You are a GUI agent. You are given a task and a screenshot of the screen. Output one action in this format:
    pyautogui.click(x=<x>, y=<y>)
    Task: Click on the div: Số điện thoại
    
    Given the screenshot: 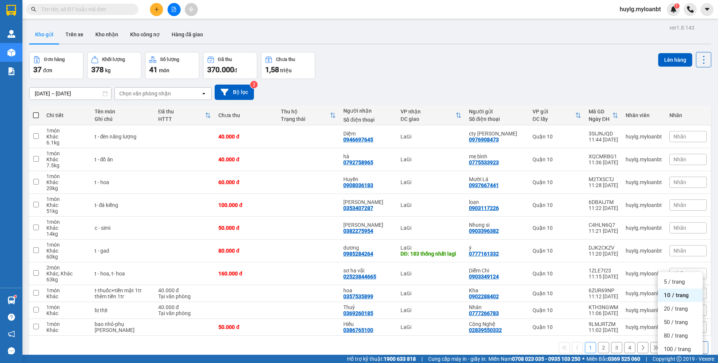 What is the action you would take?
    pyautogui.click(x=368, y=120)
    